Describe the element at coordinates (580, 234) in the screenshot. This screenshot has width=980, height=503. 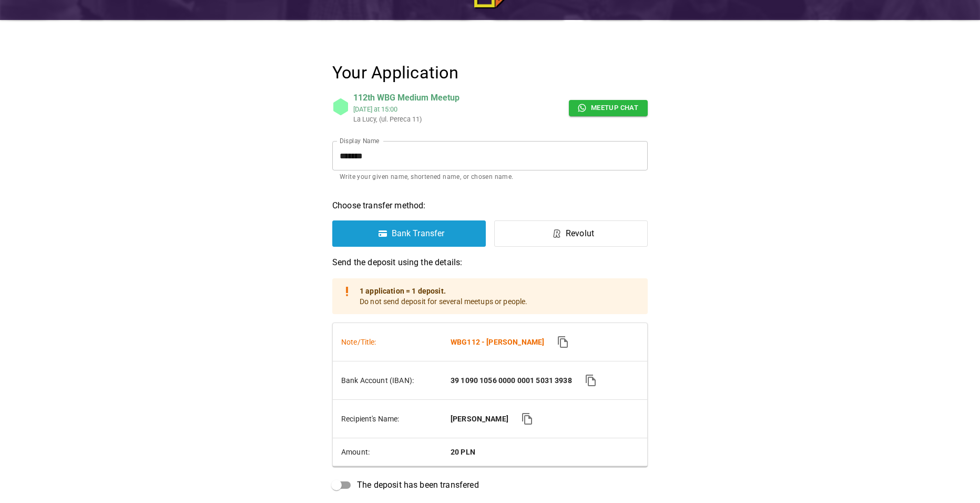
I see `div: Revolut` at that location.